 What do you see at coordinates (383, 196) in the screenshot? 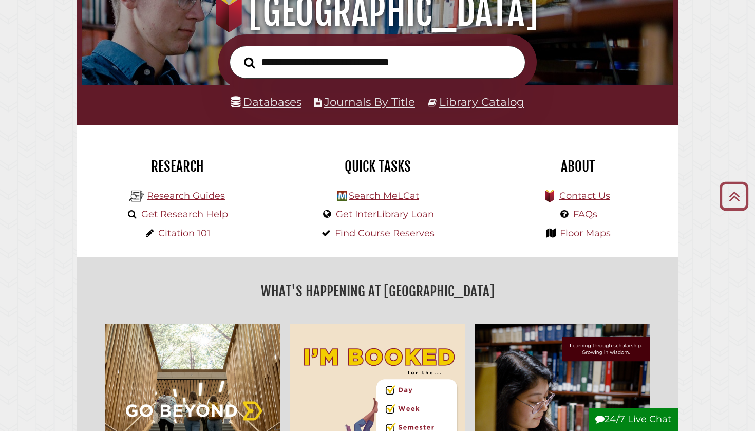
I see `a: Search MeLCat` at bounding box center [383, 196].